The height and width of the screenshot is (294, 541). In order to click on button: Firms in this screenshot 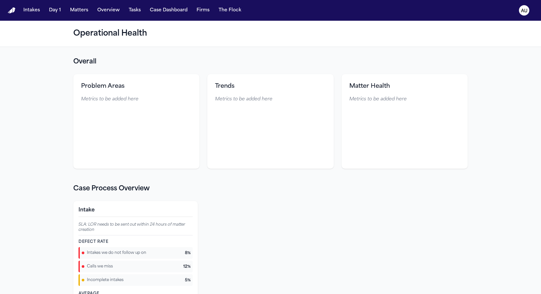, I will do `click(203, 10)`.